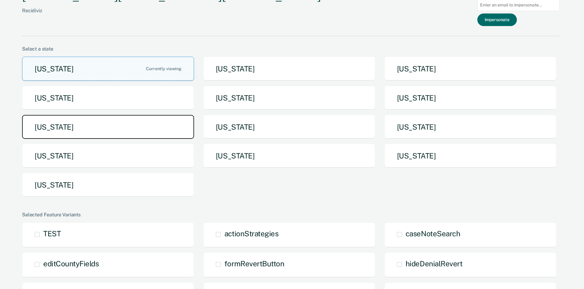 The width and height of the screenshot is (584, 289). I want to click on span: TEST, so click(52, 233).